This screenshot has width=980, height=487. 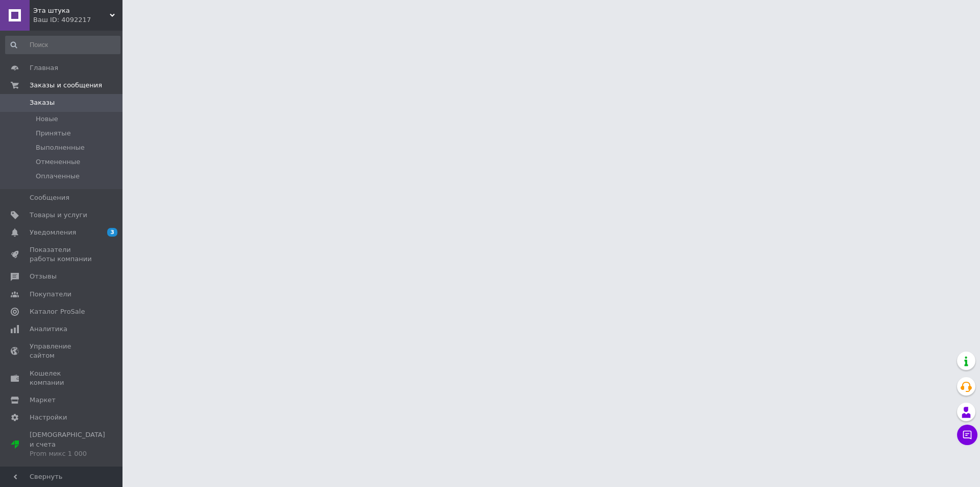 I want to click on span: Отмененные, so click(x=58, y=162).